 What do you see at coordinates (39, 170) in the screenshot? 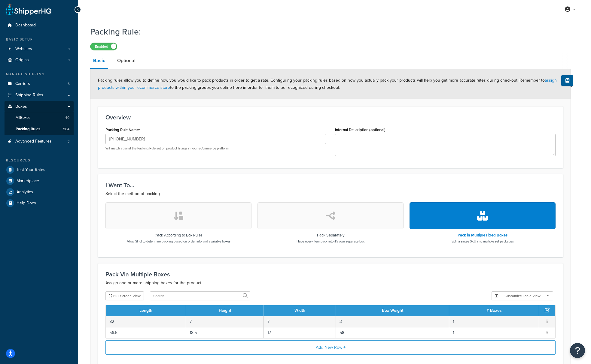
I see `a: Test Your Rates` at bounding box center [39, 170].